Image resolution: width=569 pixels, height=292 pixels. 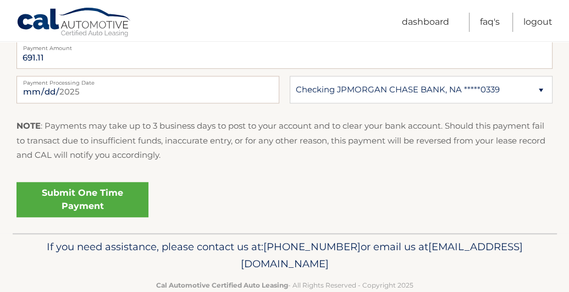 I want to click on p: - All Rights Reserved - Copyright 2025, so click(x=285, y=285).